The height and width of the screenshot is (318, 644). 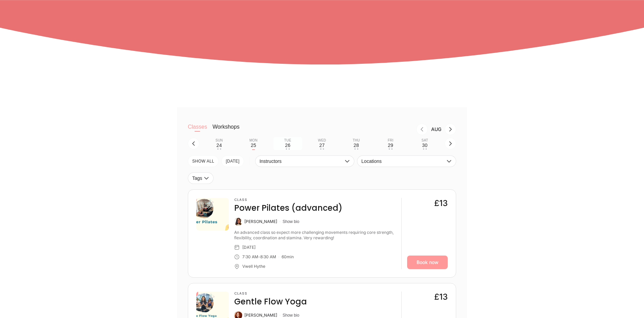 I want to click on div: Month Aug, so click(x=436, y=129).